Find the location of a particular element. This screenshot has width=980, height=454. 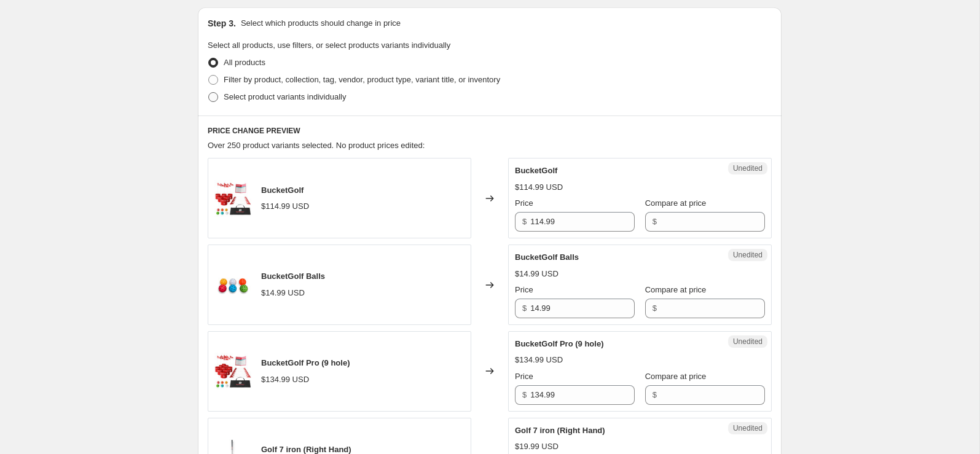

div: $19.99 USD is located at coordinates (537, 447).